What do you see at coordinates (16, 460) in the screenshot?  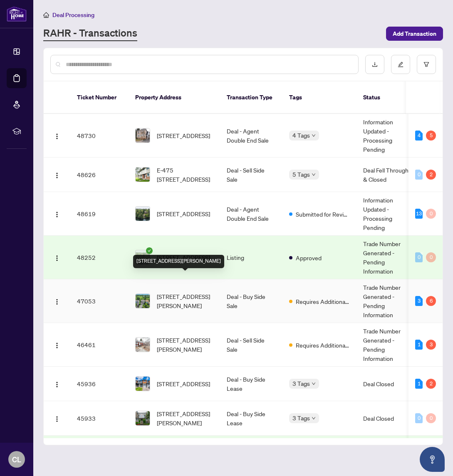 I see `span: CL` at bounding box center [16, 460].